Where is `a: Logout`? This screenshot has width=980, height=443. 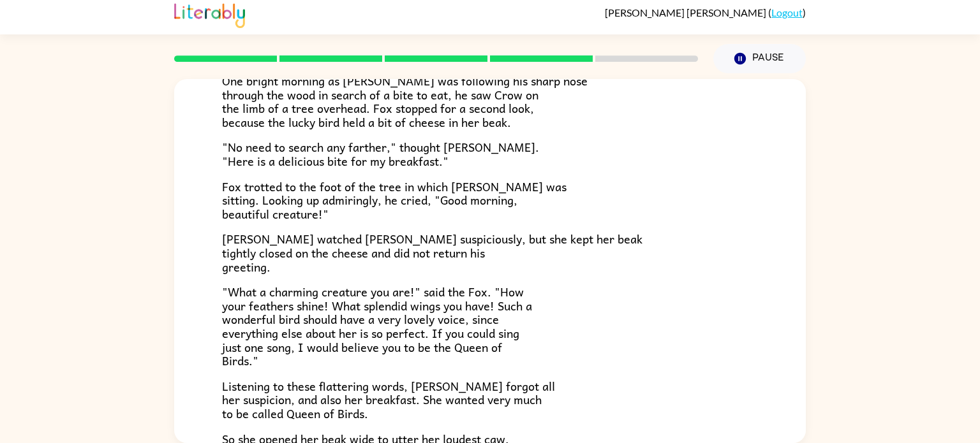 a: Logout is located at coordinates (787, 12).